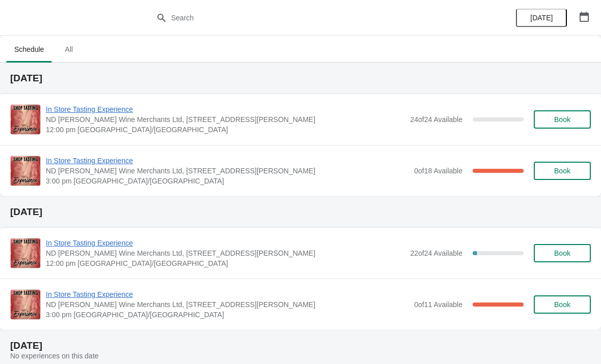  I want to click on span: 0 of 18 Available, so click(438, 171).